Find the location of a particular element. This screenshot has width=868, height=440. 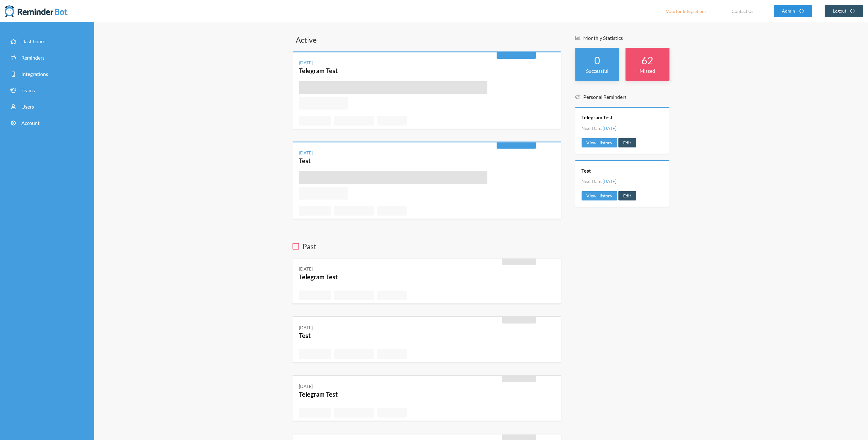

h5: Monthly Statistics is located at coordinates (623, 38).